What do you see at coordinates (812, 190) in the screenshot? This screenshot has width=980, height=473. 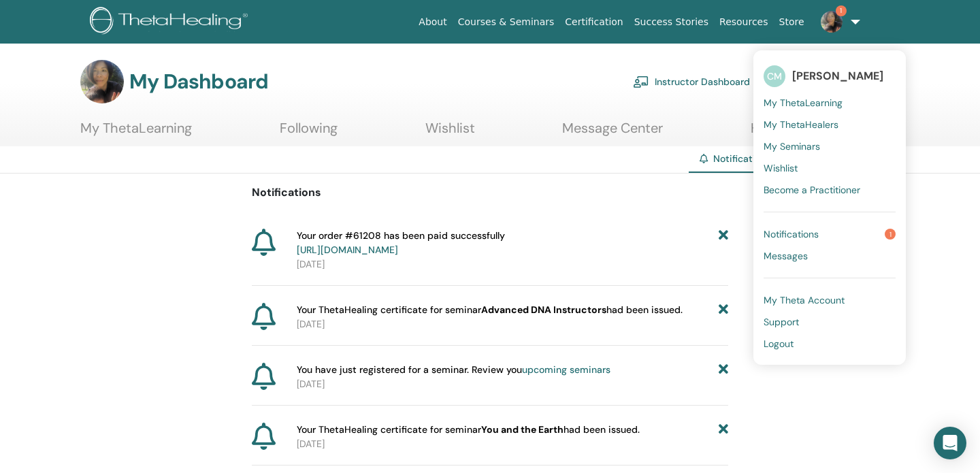 I see `span: Become a Practitioner` at bounding box center [812, 190].